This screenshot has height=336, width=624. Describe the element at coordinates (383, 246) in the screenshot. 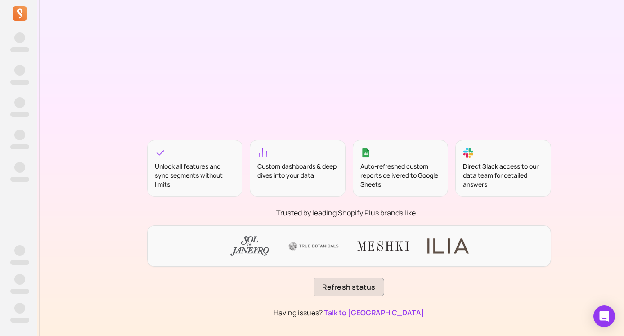

I see `img: Meshki logo` at that location.